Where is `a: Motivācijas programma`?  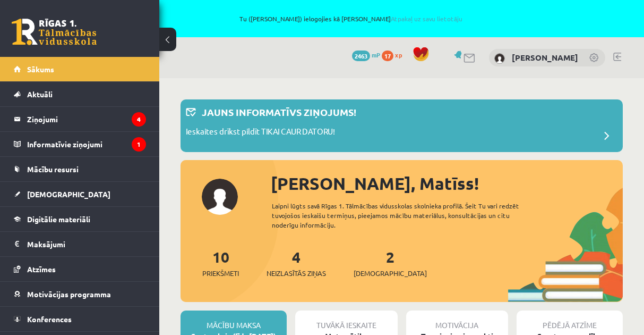
a: Motivācijas programma is located at coordinates (80, 294).